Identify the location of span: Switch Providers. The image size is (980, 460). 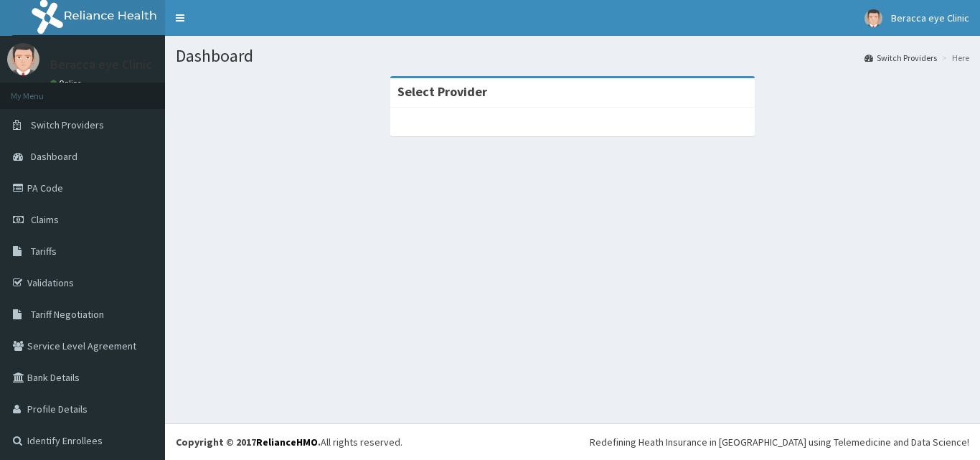
(68, 125).